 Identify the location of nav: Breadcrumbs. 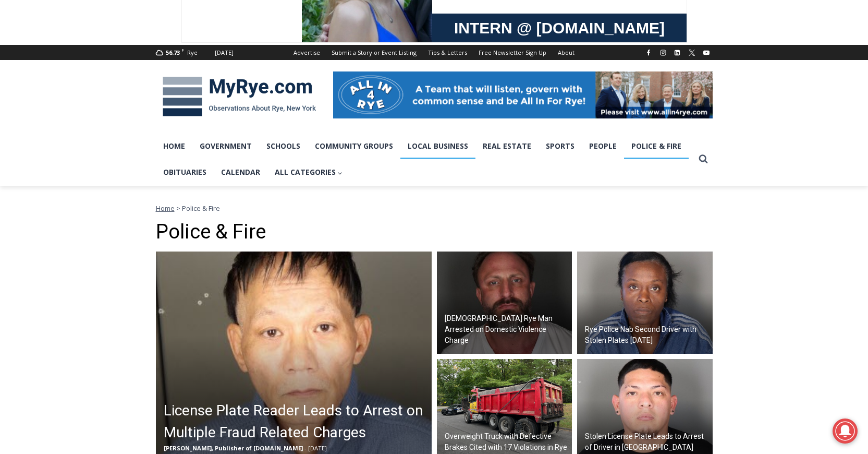
(435, 208).